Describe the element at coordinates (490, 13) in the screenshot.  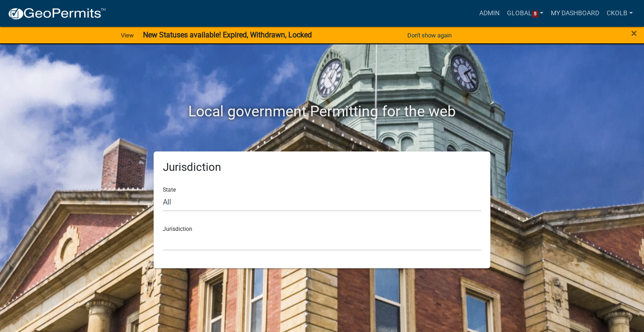
I see `a: Admin` at that location.